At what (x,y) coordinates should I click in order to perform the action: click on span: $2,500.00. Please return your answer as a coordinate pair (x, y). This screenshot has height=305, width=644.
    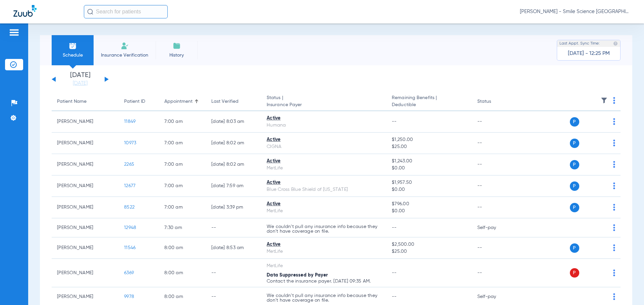
    Looking at the image, I should click on (429, 244).